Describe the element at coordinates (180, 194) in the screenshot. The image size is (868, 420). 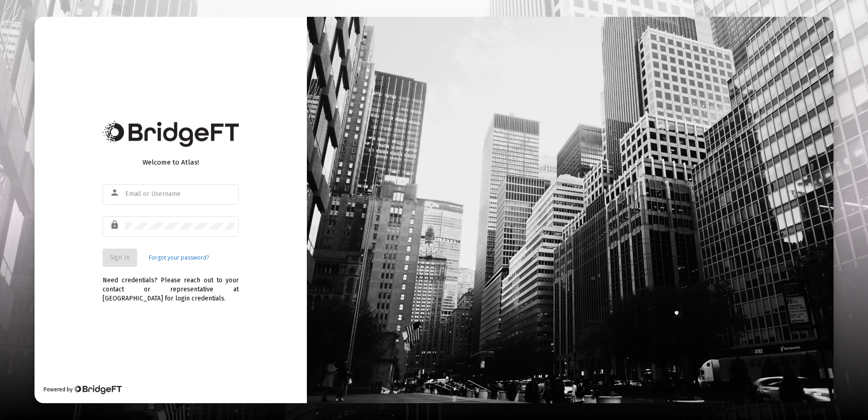
I see `input: Email or Username` at that location.